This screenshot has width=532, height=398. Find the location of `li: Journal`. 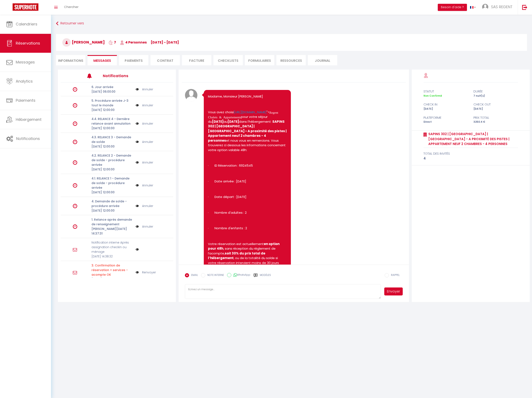

li: Journal is located at coordinates (323, 60).